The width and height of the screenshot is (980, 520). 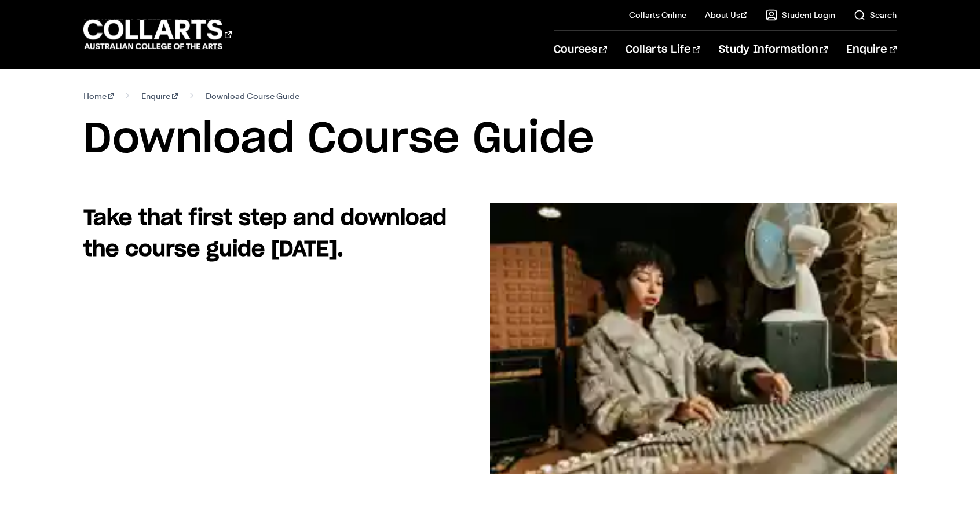 What do you see at coordinates (727, 15) in the screenshot?
I see `a: About Us` at bounding box center [727, 15].